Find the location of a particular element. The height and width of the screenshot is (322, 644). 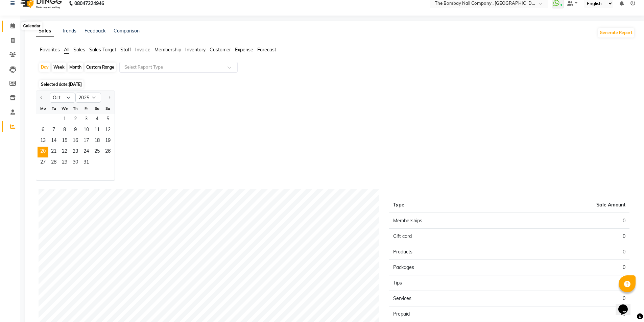

span: Selected date: is located at coordinates (61, 84).